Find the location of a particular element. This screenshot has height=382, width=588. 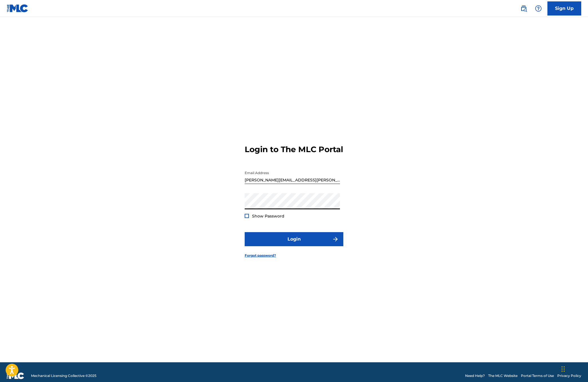

a: Privacy Policy is located at coordinates (570, 376).